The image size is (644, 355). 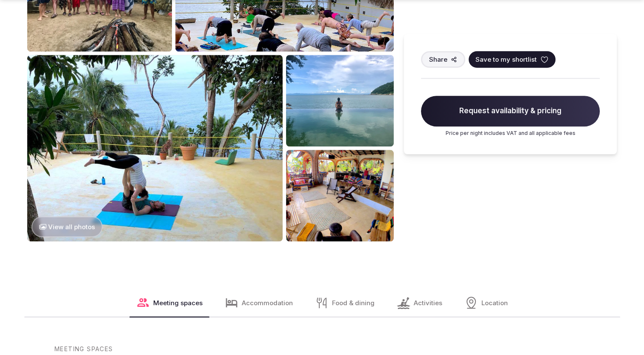 What do you see at coordinates (506, 59) in the screenshot?
I see `span: Save to my shortlist` at bounding box center [506, 59].